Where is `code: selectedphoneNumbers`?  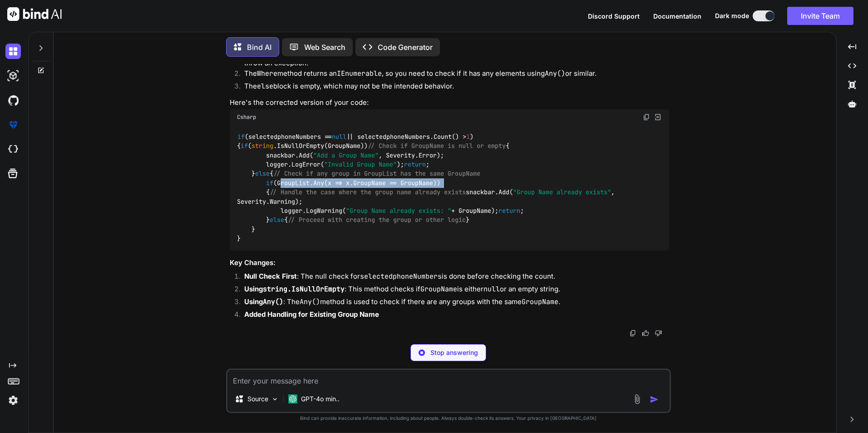 code: selectedphoneNumbers is located at coordinates (400, 276).